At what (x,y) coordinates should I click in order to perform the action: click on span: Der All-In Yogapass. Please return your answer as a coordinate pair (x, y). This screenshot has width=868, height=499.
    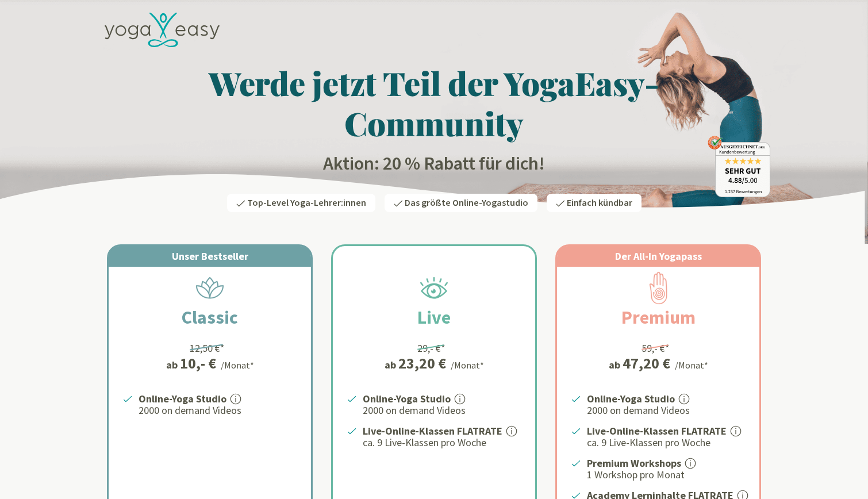
    Looking at the image, I should click on (658, 255).